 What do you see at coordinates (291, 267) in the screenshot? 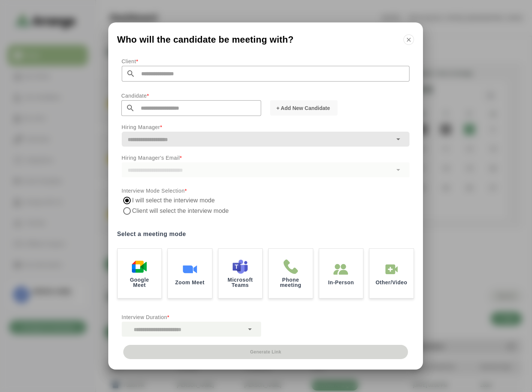
I see `img: Phone meeting` at bounding box center [291, 267].